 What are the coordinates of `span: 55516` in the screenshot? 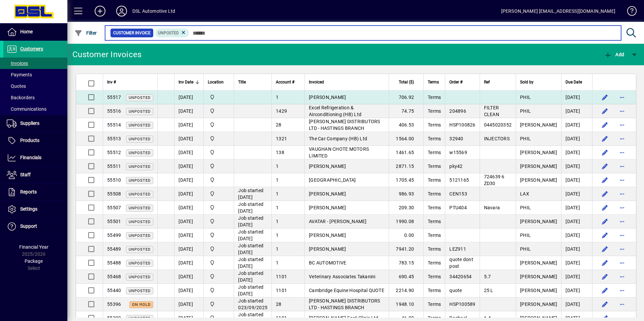 It's located at (114, 111).